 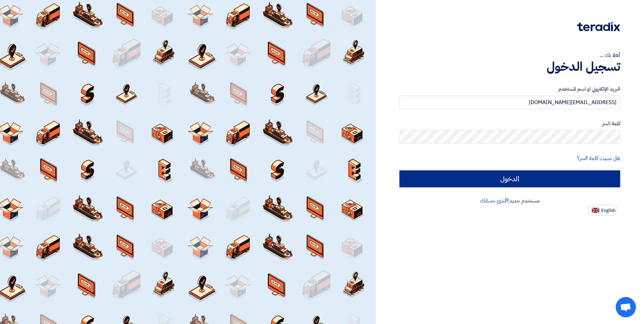 I want to click on div: أهلا بك ..., so click(x=510, y=55).